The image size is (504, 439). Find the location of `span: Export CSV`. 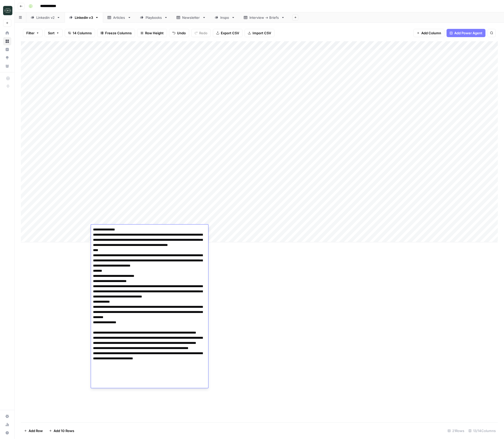

span: Export CSV is located at coordinates (230, 33).